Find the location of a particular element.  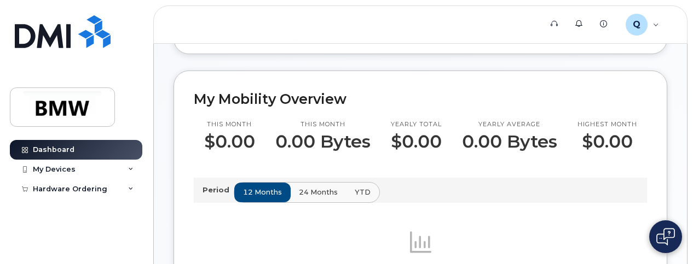

p: Yearly average is located at coordinates (509, 125).